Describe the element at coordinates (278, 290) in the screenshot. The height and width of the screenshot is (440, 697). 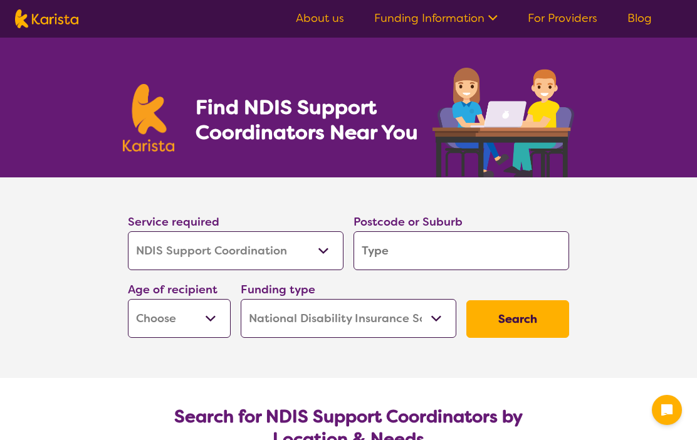
I see `label: Funding type` at that location.